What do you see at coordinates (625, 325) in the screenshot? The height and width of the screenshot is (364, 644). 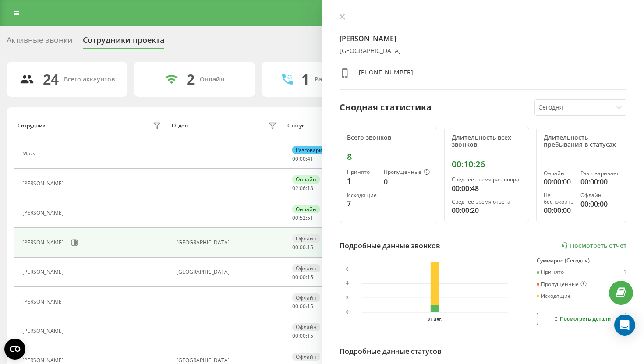 I see `div: Open Intercom Messenger` at bounding box center [625, 325].